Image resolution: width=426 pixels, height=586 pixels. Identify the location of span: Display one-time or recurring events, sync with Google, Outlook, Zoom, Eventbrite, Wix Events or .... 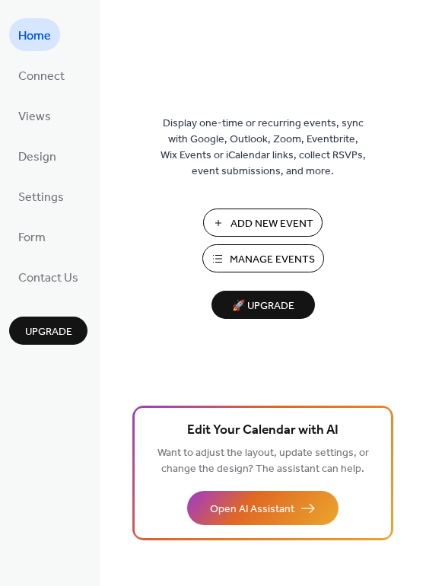
(263, 148).